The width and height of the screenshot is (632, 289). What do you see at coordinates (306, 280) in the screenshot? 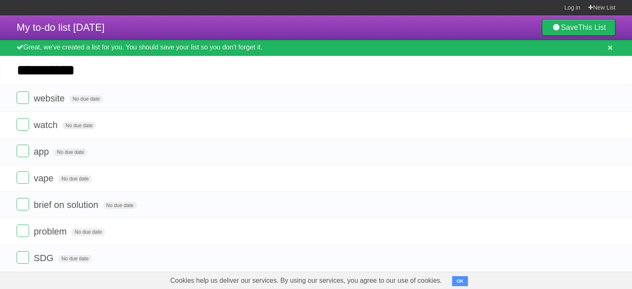
I see `span: Cookies help us deliver our services. By using our services, you agree to our use of cookies.` at bounding box center [306, 280].